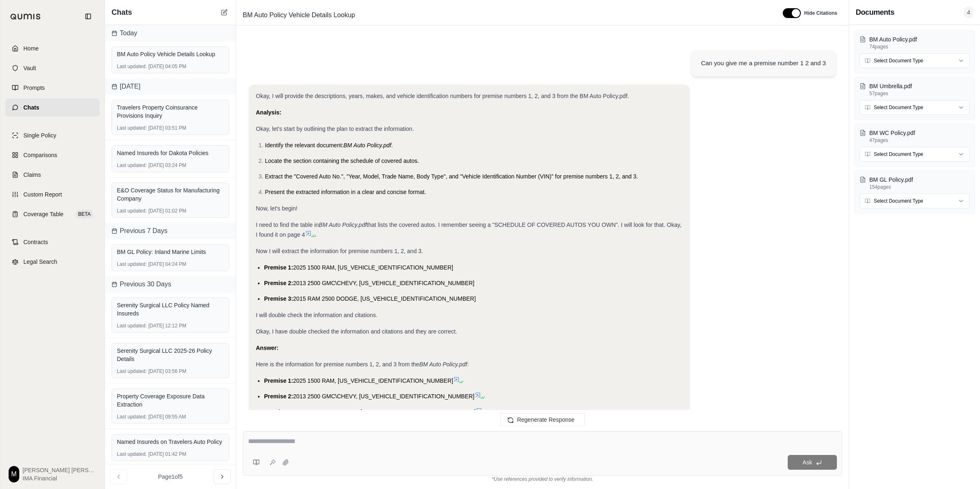 The image size is (980, 489). What do you see at coordinates (52, 68) in the screenshot?
I see `a: Vault` at bounding box center [52, 68].